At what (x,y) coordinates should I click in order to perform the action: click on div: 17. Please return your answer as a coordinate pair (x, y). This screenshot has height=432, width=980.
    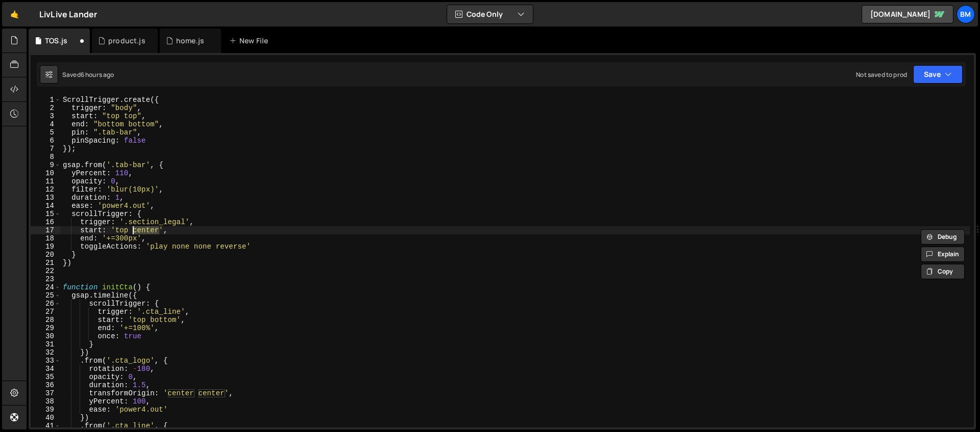
    Looking at the image, I should click on (46, 230).